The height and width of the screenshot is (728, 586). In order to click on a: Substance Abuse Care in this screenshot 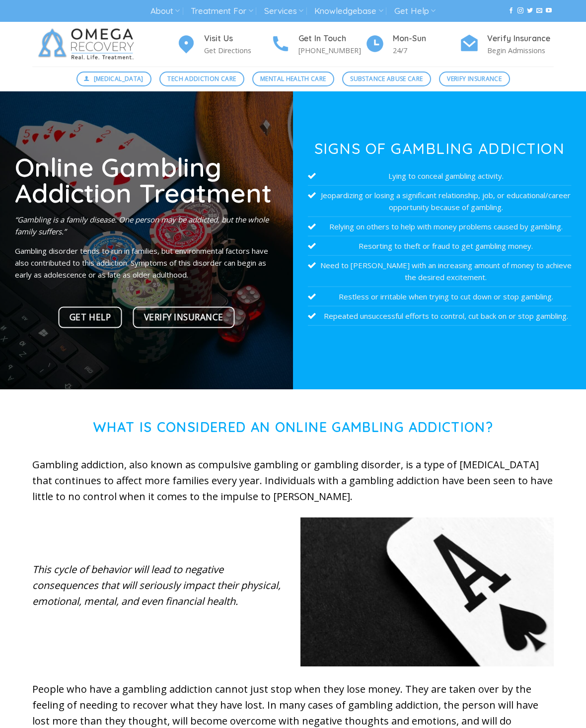, I will do `click(386, 79)`.